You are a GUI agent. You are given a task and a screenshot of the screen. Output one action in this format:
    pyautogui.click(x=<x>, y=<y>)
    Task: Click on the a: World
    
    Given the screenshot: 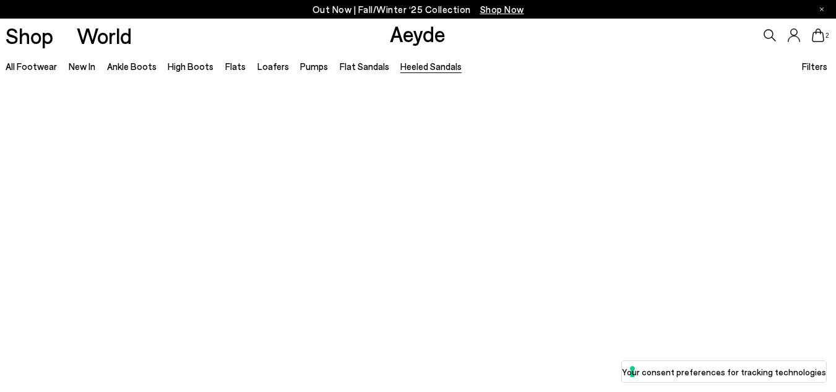 What is the action you would take?
    pyautogui.click(x=104, y=35)
    